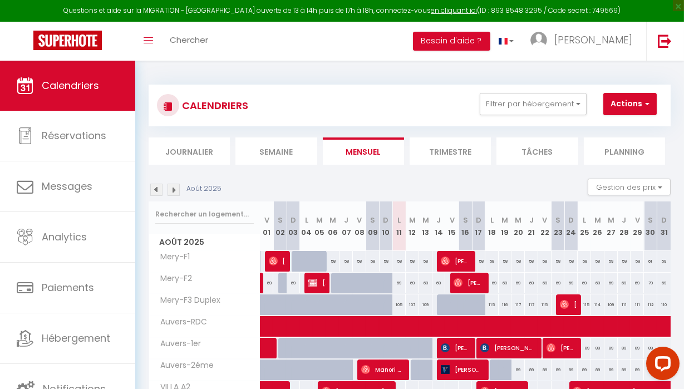 The height and width of the screenshot is (389, 684). Describe the element at coordinates (320, 226) in the screenshot. I see `th: 05` at that location.